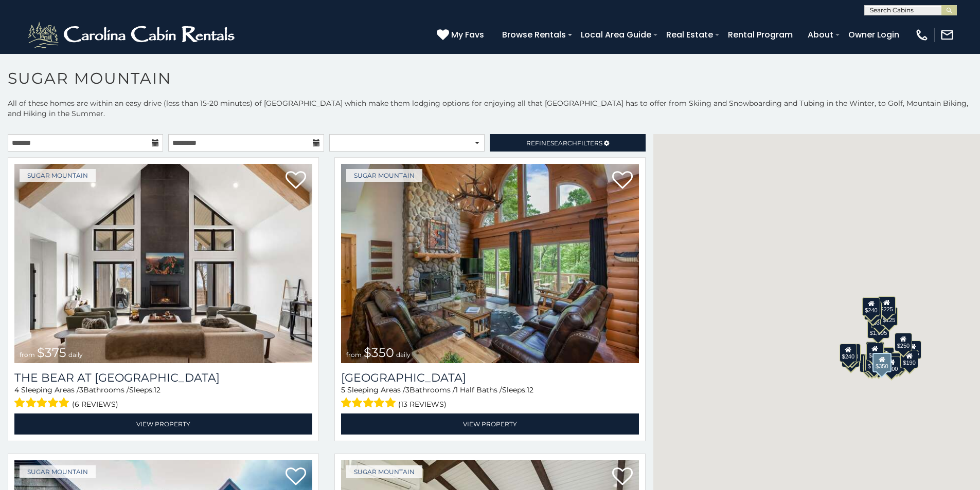 The height and width of the screenshot is (490, 980). What do you see at coordinates (163, 264) in the screenshot?
I see `img: The Bear At Sugar Mountain` at bounding box center [163, 264].